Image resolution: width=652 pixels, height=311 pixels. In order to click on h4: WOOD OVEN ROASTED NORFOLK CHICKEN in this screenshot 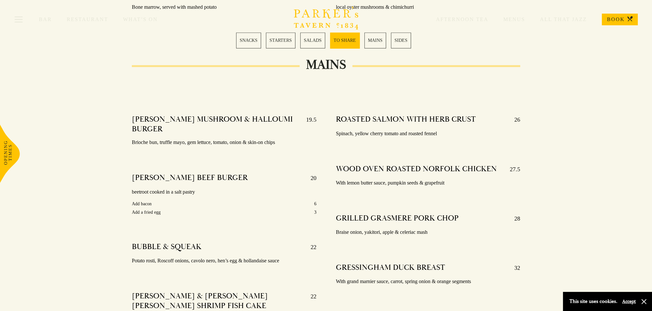, I will do `click(416, 169)`.